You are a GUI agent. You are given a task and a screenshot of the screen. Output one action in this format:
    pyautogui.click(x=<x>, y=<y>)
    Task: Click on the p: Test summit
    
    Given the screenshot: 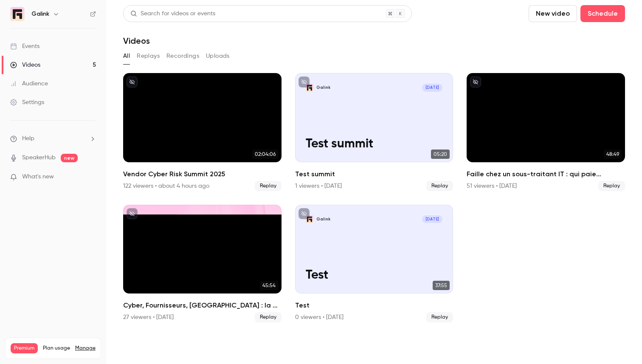 What is the action you would take?
    pyautogui.click(x=374, y=144)
    